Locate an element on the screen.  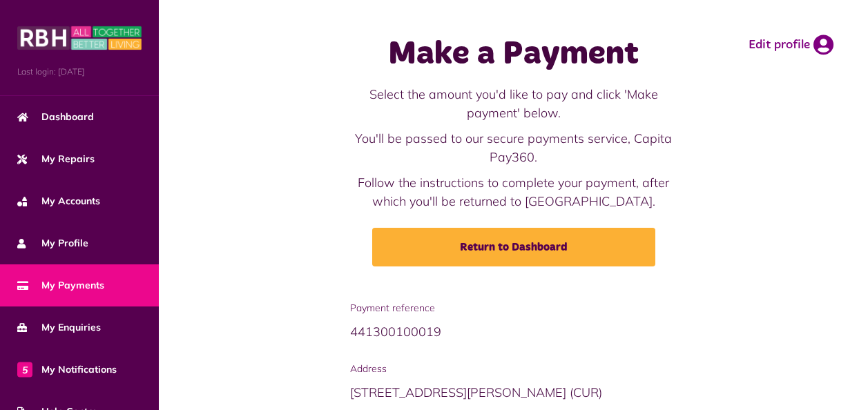
span: My Notifications is located at coordinates (67, 369).